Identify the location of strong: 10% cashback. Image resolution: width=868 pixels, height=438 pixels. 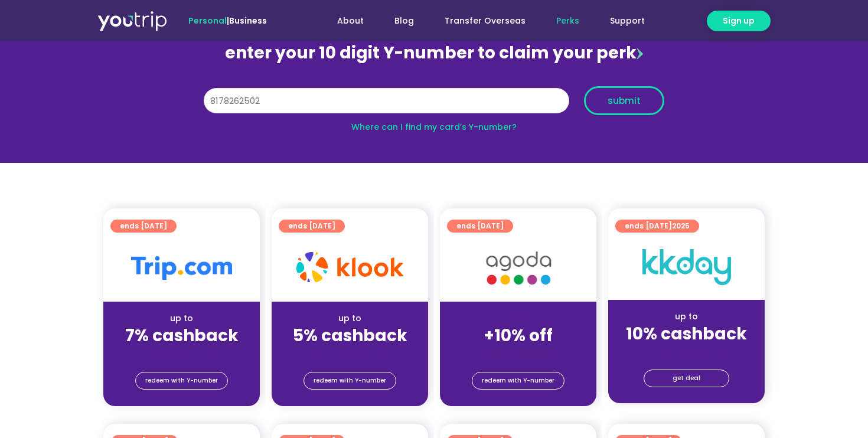
(687, 333).